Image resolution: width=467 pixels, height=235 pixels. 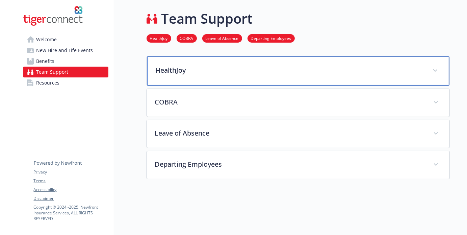 I want to click on a: COBRA, so click(x=187, y=38).